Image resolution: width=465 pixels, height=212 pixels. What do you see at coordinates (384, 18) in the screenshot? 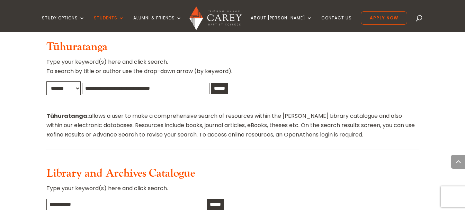
I see `a: Apply Now` at bounding box center [384, 18].